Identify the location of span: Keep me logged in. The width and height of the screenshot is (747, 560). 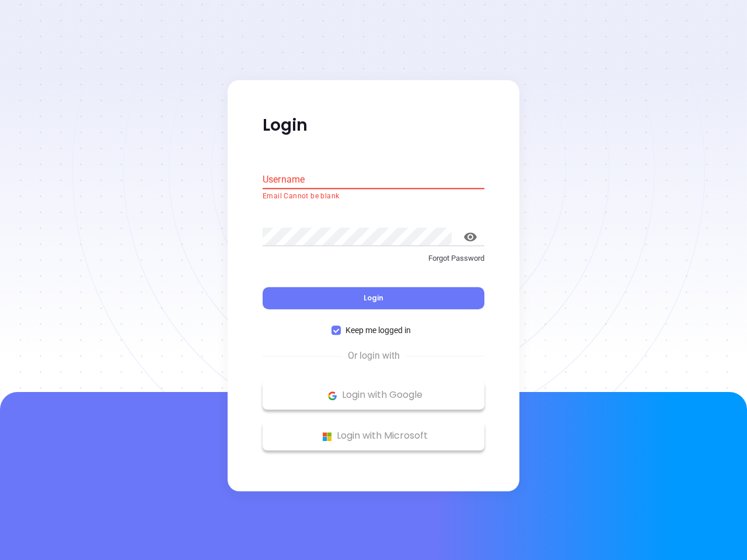
(378, 330).